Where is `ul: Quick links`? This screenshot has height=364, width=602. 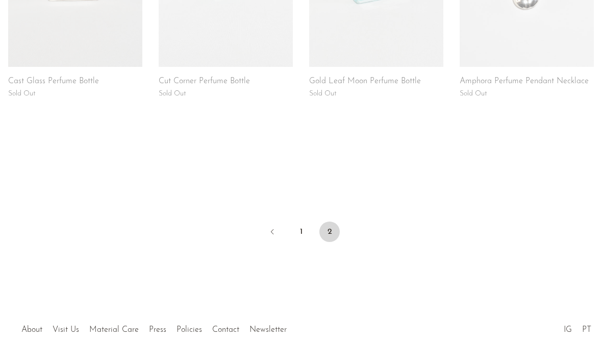
ul: Quick links is located at coordinates (154, 327).